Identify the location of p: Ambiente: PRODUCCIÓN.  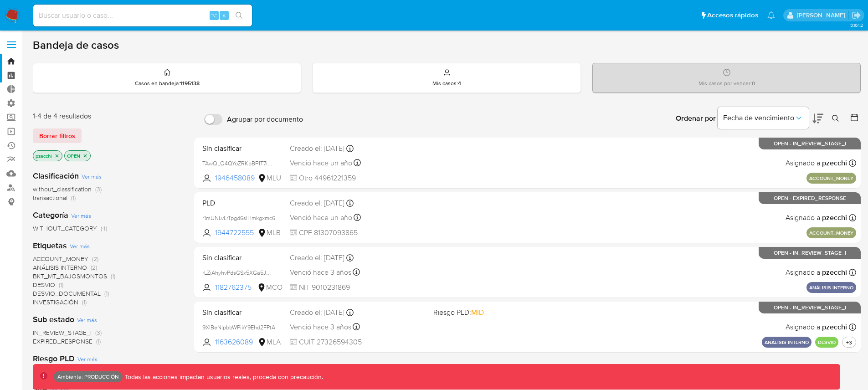
(88, 377).